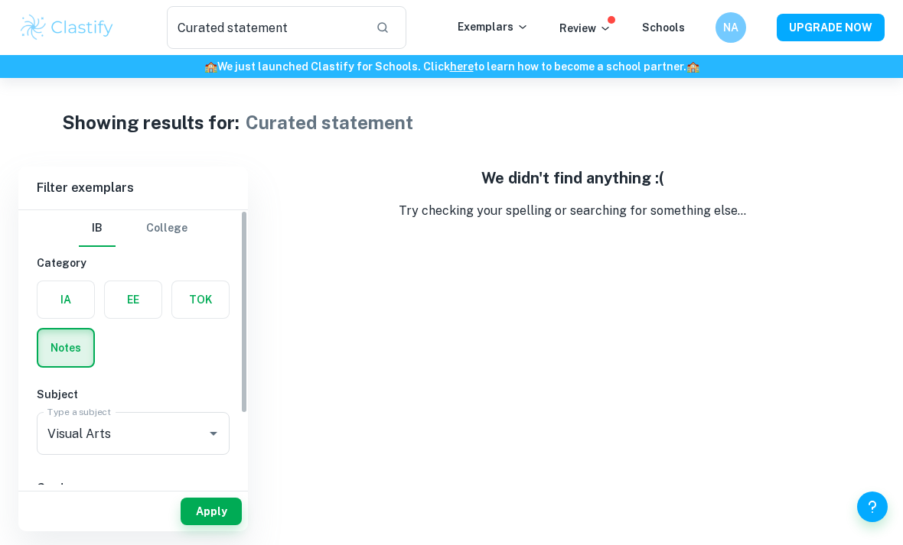 The image size is (903, 545). I want to click on button: Notes, so click(66, 348).